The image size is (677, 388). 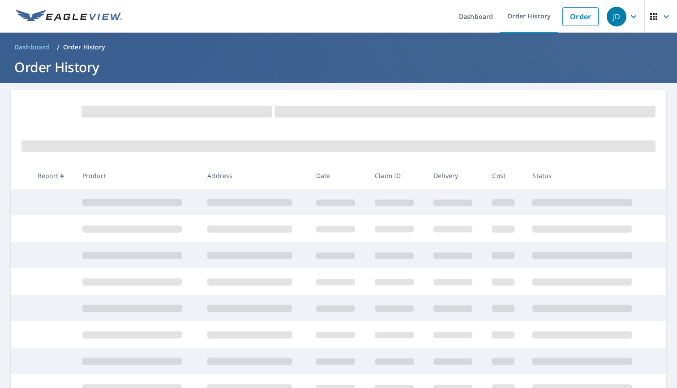 What do you see at coordinates (138, 175) in the screenshot?
I see `th: Product` at bounding box center [138, 175].